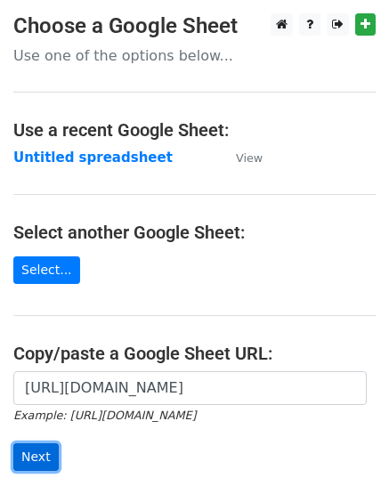 The image size is (389, 478). Describe the element at coordinates (194, 26) in the screenshot. I see `h3: Choose a Google Sheet` at that location.